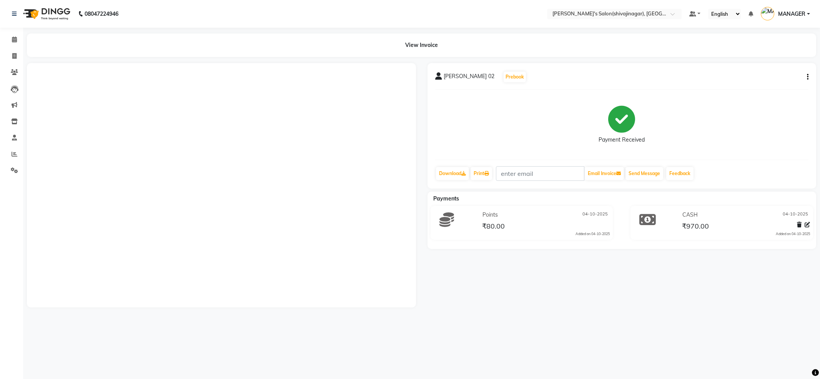  Describe the element at coordinates (791, 14) in the screenshot. I see `span: MANAGER` at that location.